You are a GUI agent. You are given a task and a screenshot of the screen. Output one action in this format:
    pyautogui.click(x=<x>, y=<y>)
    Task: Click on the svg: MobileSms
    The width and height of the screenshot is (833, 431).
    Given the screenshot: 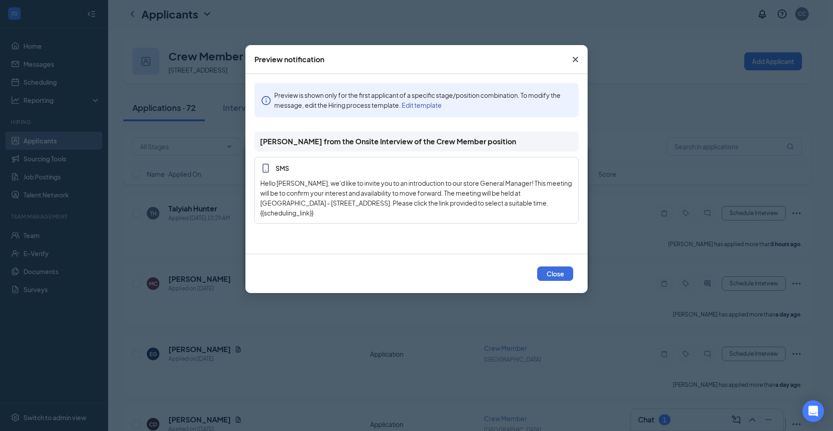 What is the action you would take?
    pyautogui.click(x=266, y=168)
    